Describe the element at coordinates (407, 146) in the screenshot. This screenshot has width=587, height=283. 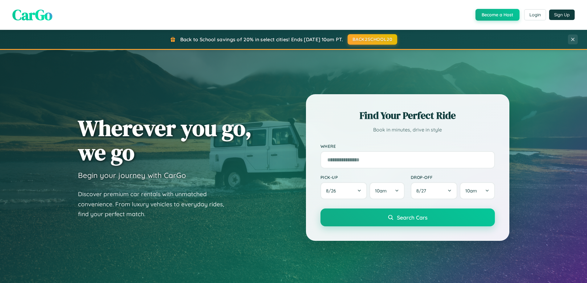
I see `label: Where` at that location.